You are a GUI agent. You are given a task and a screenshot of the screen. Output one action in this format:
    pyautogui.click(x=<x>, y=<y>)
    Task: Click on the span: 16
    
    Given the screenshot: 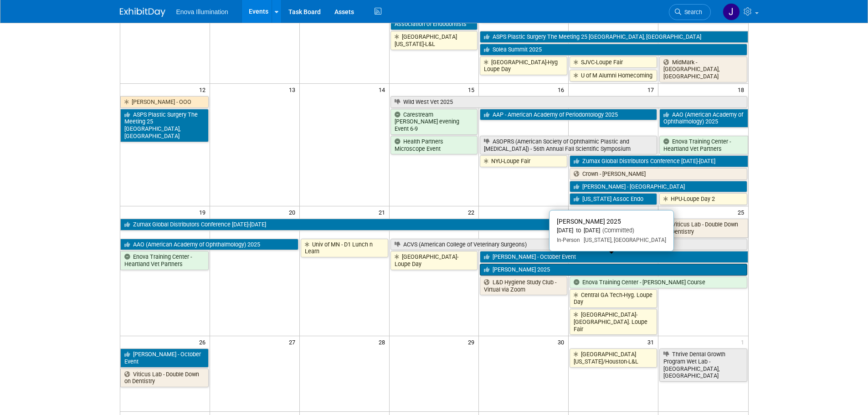 What is the action you would take?
    pyautogui.click(x=562, y=89)
    